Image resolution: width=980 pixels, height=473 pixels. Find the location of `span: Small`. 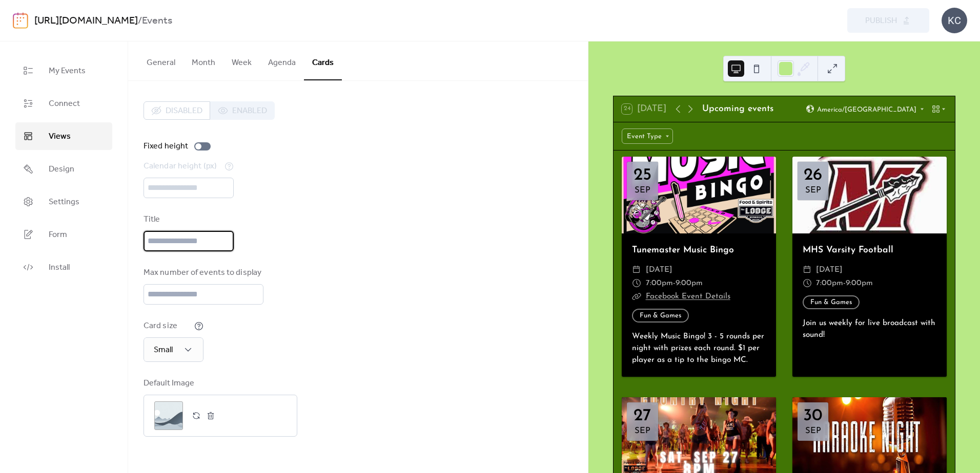

span: Small is located at coordinates (163, 350).